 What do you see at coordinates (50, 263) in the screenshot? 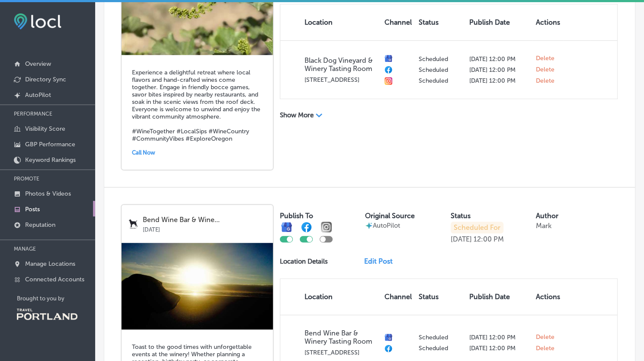
I see `p: Manage Locations` at bounding box center [50, 263].